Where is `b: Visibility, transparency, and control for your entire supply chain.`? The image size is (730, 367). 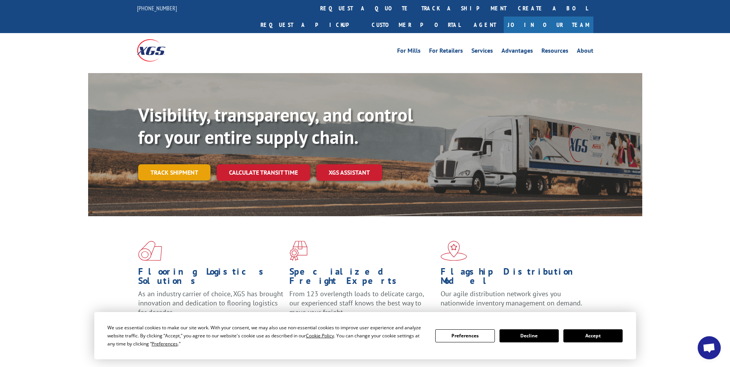
b: Visibility, transparency, and control for your entire supply chain. is located at coordinates (275, 126).